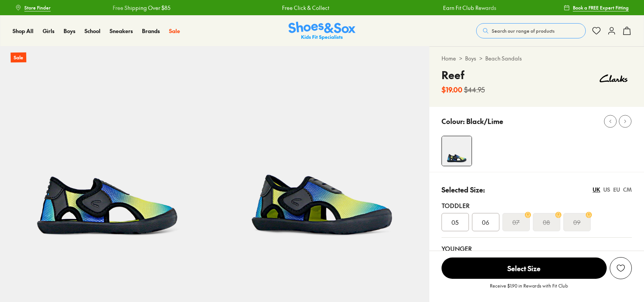  What do you see at coordinates (453, 121) in the screenshot?
I see `p: Colour:` at bounding box center [453, 121].